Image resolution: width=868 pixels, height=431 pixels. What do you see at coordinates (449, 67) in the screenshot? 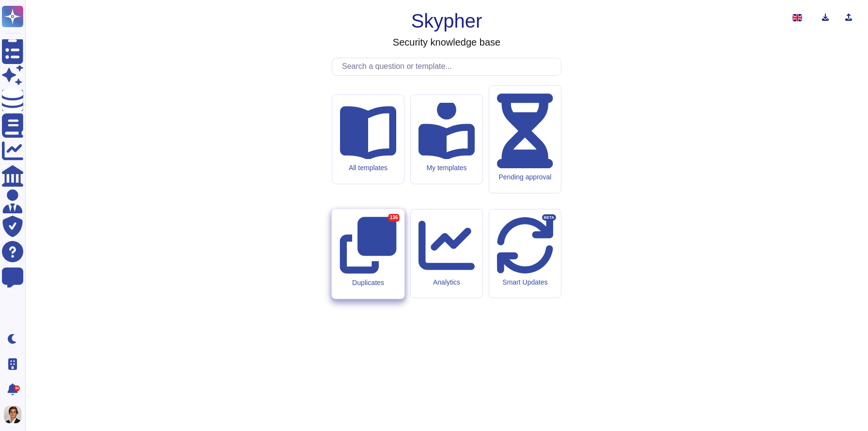
I see `input: Search a question or template...` at bounding box center [449, 67].